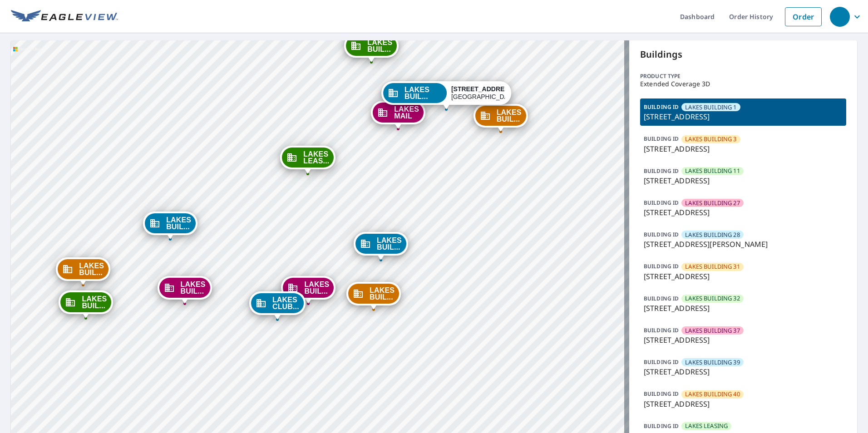  I want to click on span: LAKES BUILDING 27, so click(712, 203).